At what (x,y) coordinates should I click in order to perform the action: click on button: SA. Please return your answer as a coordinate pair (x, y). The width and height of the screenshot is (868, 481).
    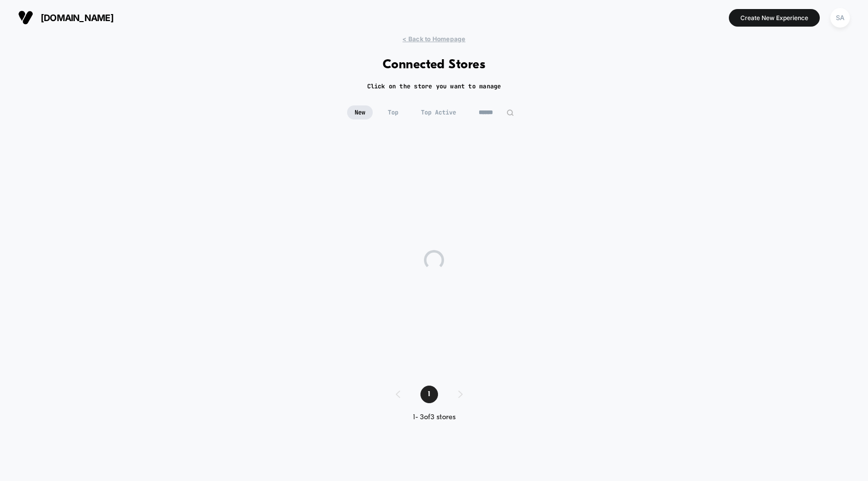
    Looking at the image, I should click on (840, 18).